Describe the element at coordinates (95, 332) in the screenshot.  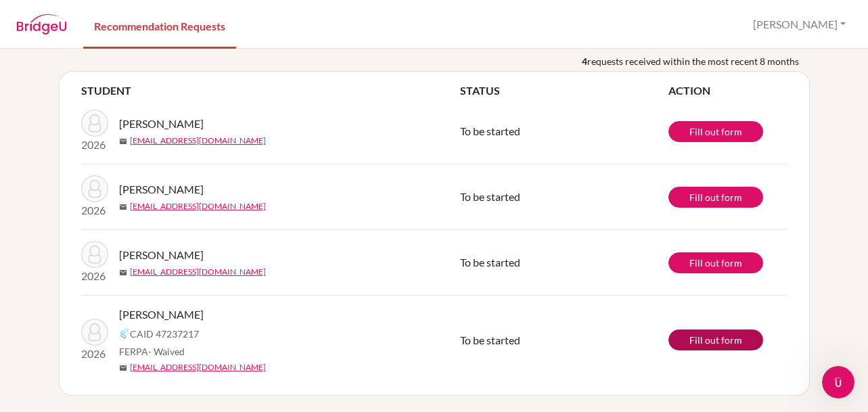
I see `img: Hernández, Ronald` at that location.